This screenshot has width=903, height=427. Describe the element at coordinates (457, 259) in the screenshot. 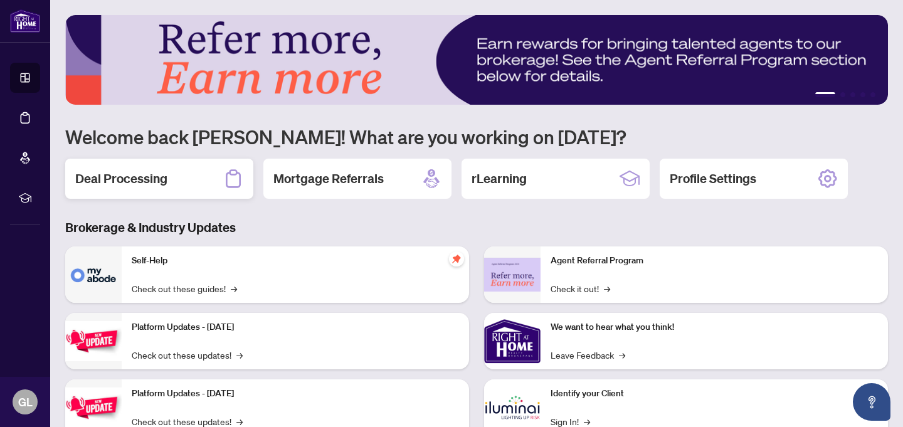

I see `span: pushpin` at that location.